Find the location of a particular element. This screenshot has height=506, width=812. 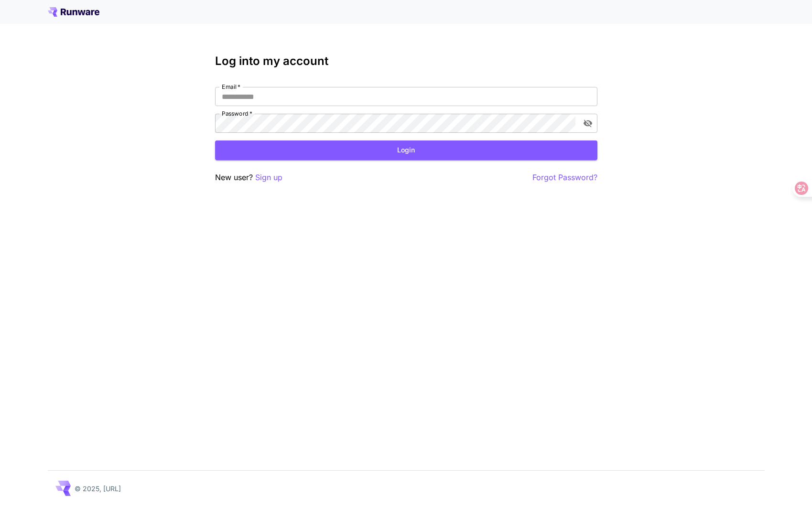

p: Sign up is located at coordinates (268, 177).